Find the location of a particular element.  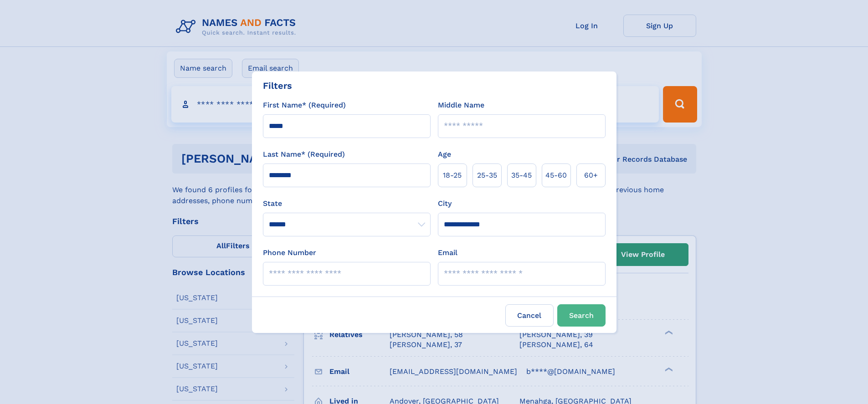

label: Email is located at coordinates (447, 253).